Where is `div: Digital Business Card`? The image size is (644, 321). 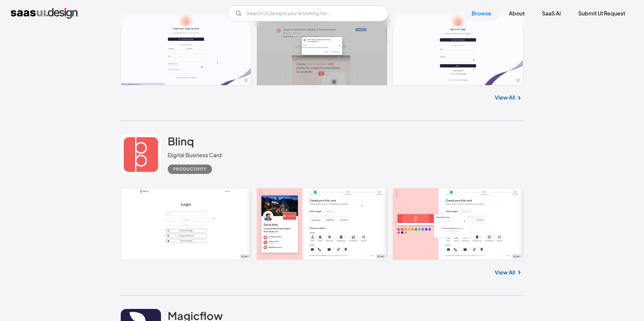 div: Digital Business Card is located at coordinates (194, 155).